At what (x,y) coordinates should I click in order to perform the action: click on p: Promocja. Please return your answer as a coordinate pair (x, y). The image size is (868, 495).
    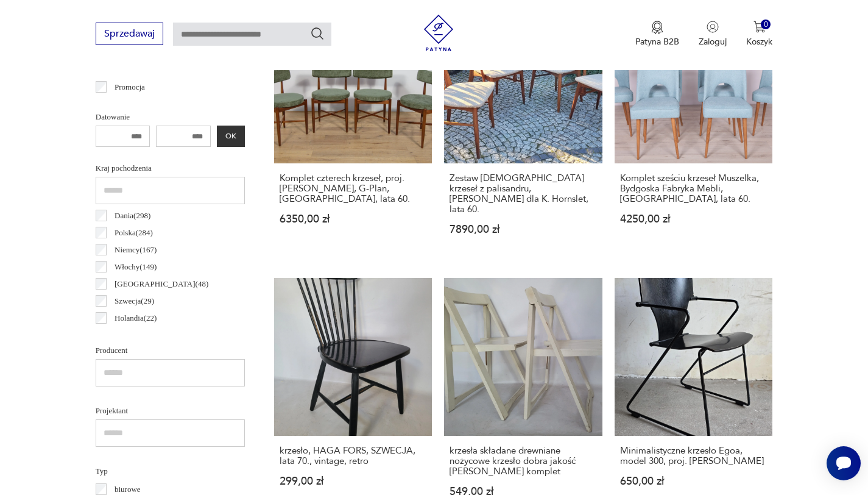
    Looking at the image, I should click on (130, 87).